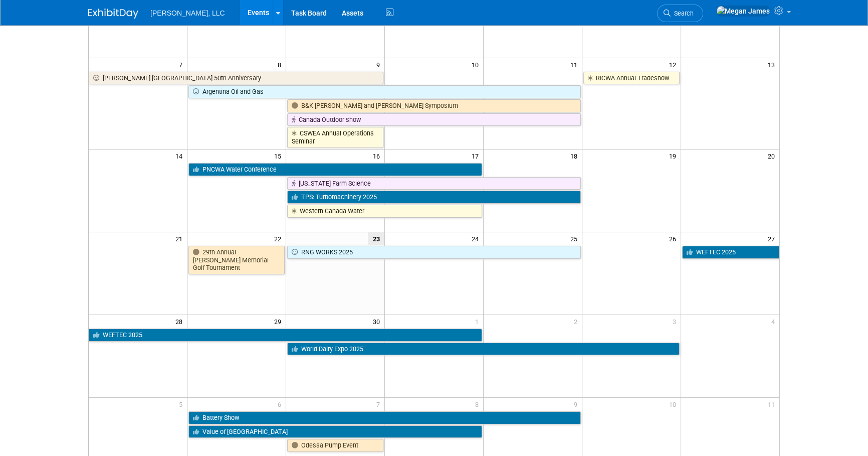  What do you see at coordinates (335, 137) in the screenshot?
I see `a: CSWEA Annual Operations Seminar` at bounding box center [335, 137].